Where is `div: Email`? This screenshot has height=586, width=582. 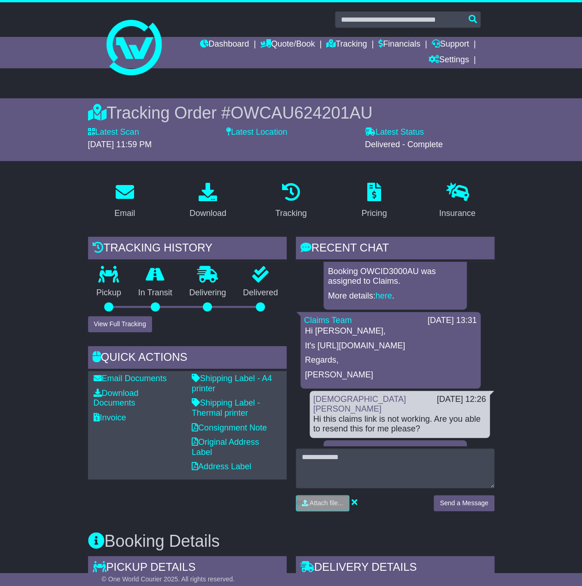 div: Email is located at coordinates (125, 213).